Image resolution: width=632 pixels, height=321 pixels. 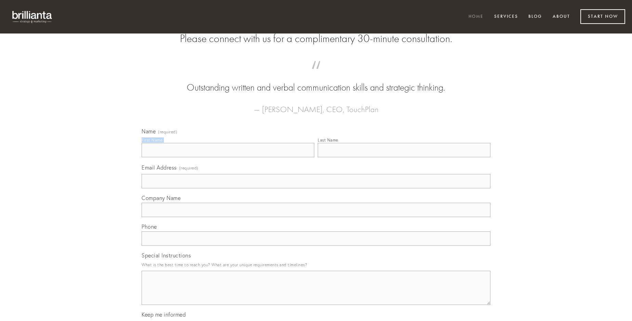 What do you see at coordinates (32, 17) in the screenshot?
I see `img: brillianta - research, strategy, marketing` at bounding box center [32, 17].